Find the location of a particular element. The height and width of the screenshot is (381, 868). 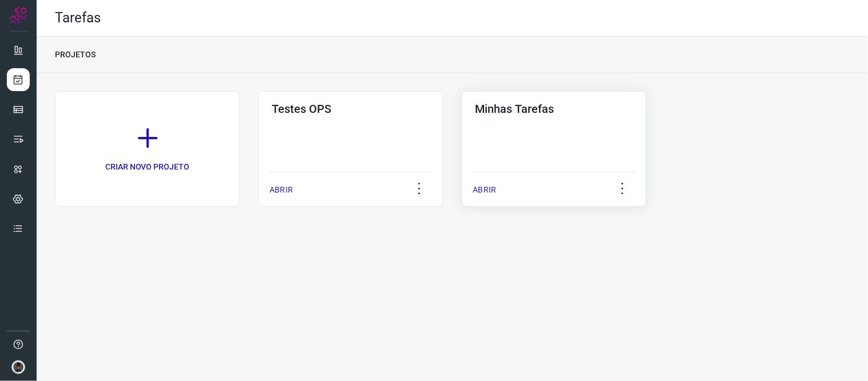

img: Logo is located at coordinates (18, 16).